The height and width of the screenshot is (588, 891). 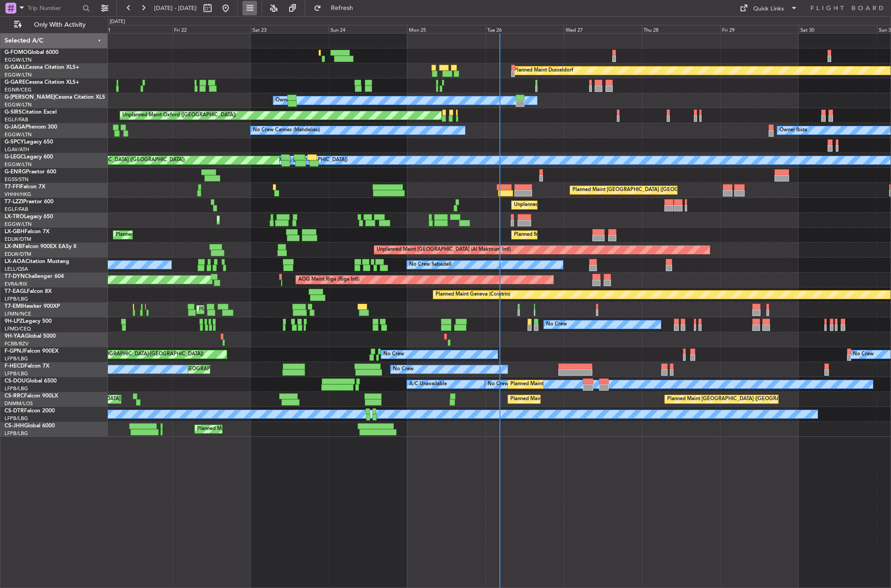 I want to click on a: EDLW/DTM, so click(x=17, y=239).